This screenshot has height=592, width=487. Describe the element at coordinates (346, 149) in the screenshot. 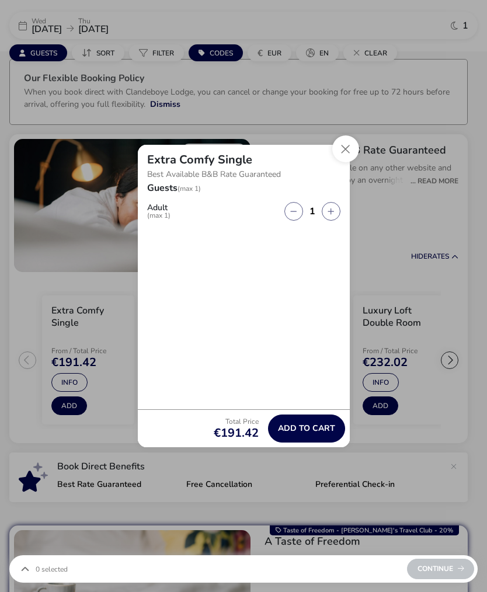

I see `button: Close` at that location.